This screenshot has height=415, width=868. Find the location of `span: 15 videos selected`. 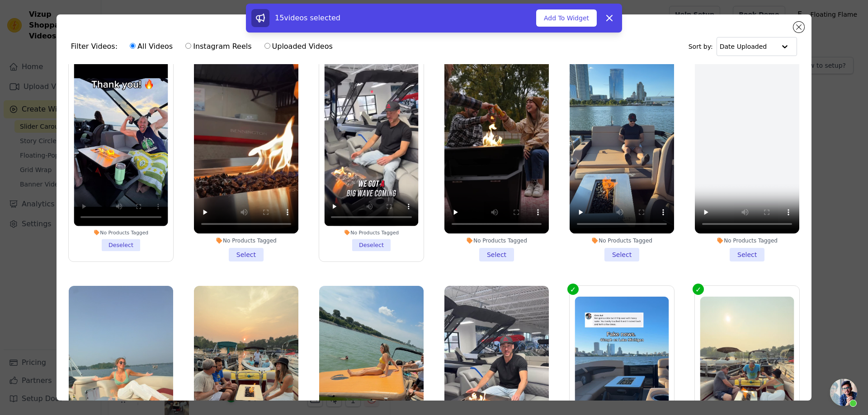

span: 15 videos selected is located at coordinates (307, 18).